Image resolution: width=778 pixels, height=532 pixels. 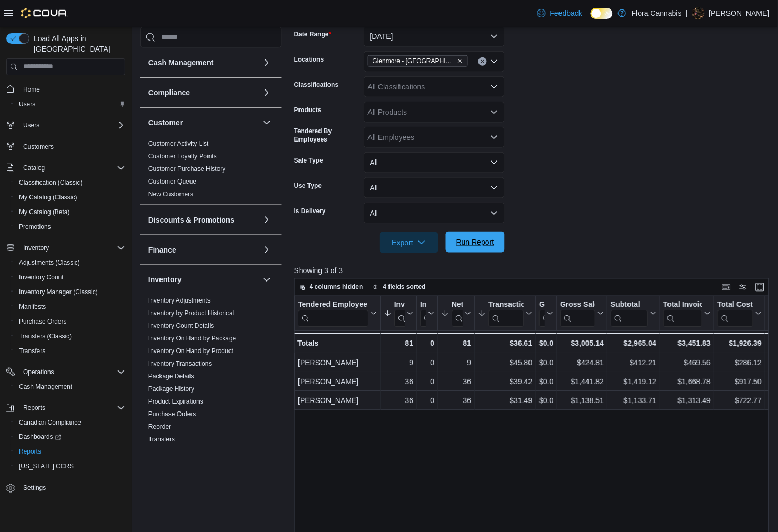 I want to click on span: Reorder, so click(x=160, y=427).